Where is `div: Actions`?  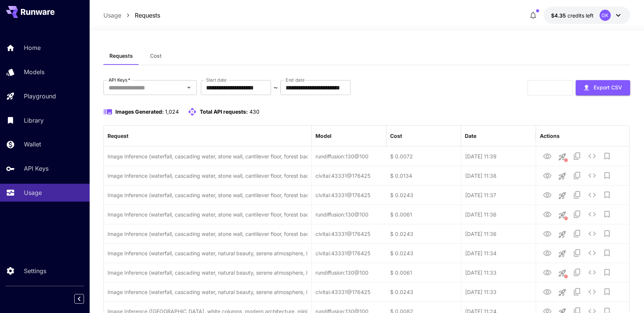 div: Actions is located at coordinates (550, 136).